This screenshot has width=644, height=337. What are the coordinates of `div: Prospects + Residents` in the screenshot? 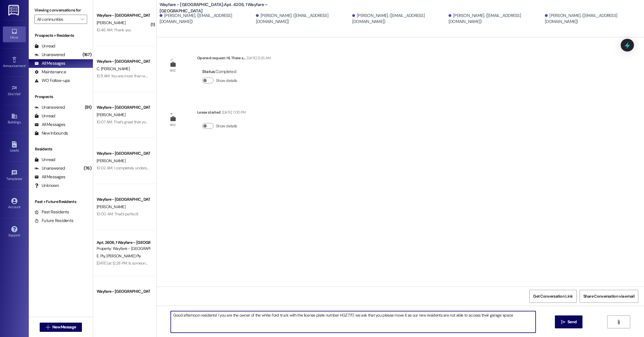 It's located at (61, 36).